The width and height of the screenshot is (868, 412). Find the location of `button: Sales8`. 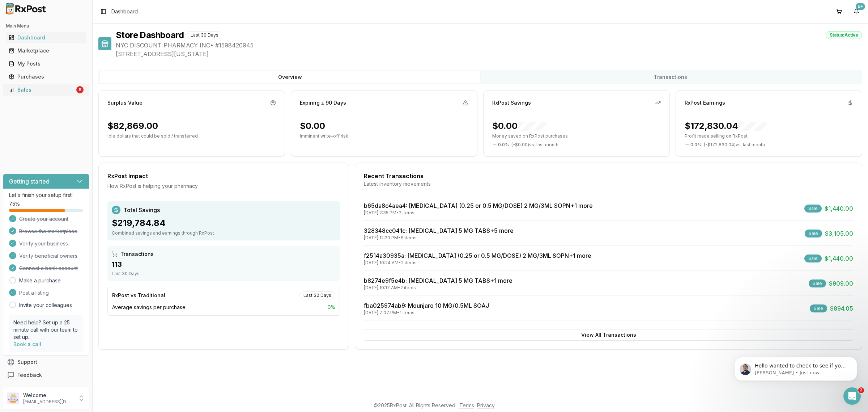

button: Sales8 is located at coordinates (46, 89).